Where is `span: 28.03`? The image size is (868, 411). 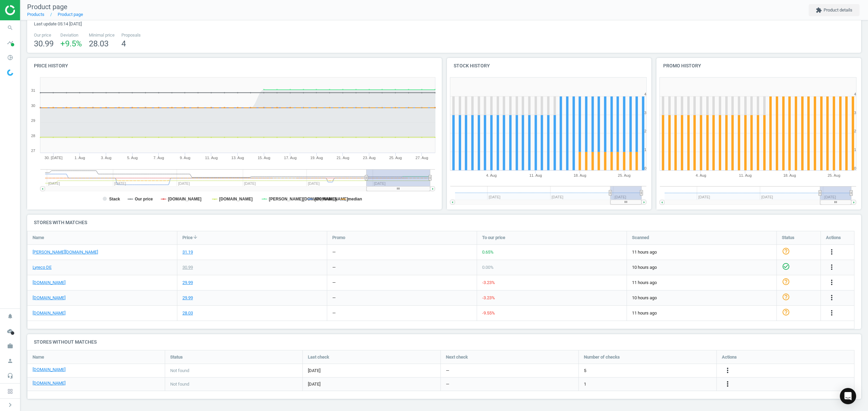
span: 28.03 is located at coordinates (99, 44).